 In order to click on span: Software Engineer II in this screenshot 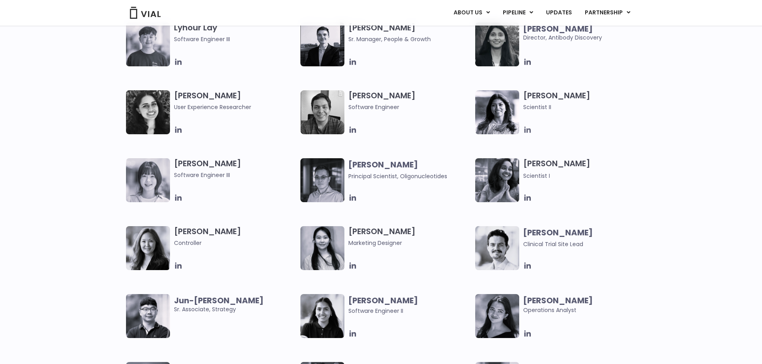, I will do `click(376, 311)`.